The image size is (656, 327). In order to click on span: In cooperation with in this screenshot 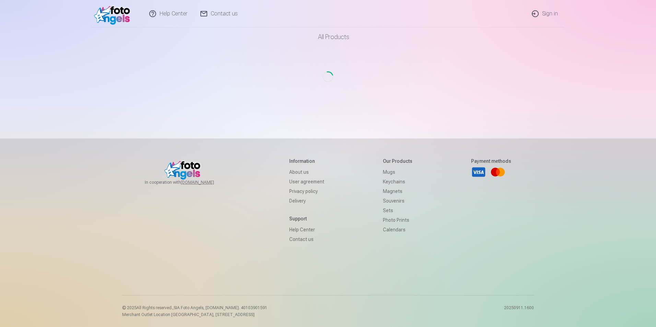, I will do `click(188, 182)`.